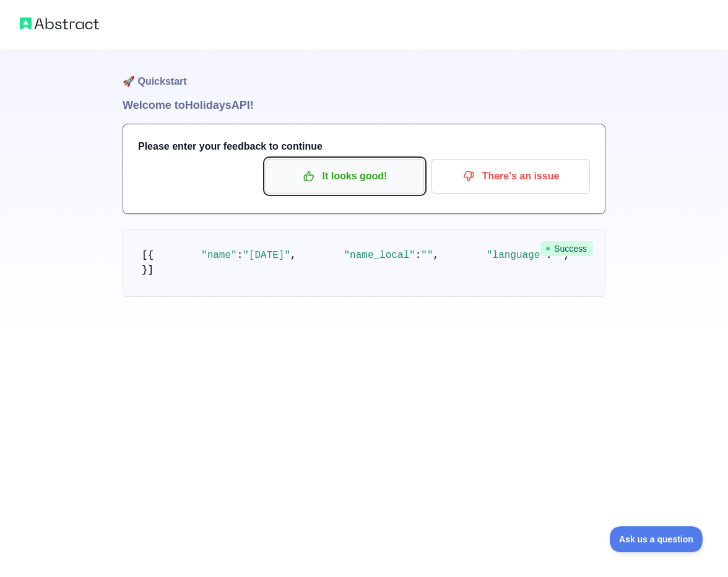 The height and width of the screenshot is (577, 728). I want to click on img: Abstract logo, so click(60, 23).